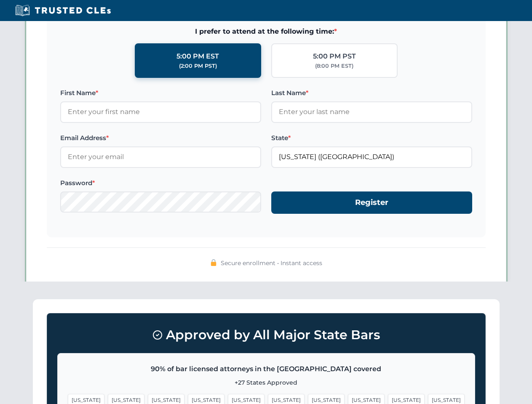 This screenshot has height=404, width=532. I want to click on label: Last Name, so click(371, 93).